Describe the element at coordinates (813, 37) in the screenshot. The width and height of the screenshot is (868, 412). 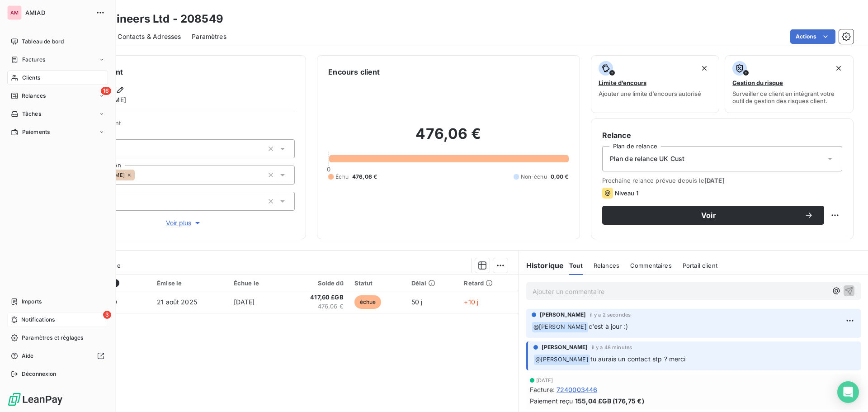
I see `button: Actions` at that location.